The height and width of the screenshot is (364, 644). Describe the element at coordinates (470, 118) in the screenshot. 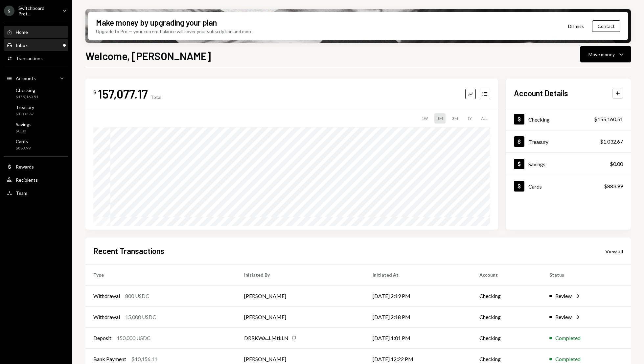

I see `div: 1Y` at that location.